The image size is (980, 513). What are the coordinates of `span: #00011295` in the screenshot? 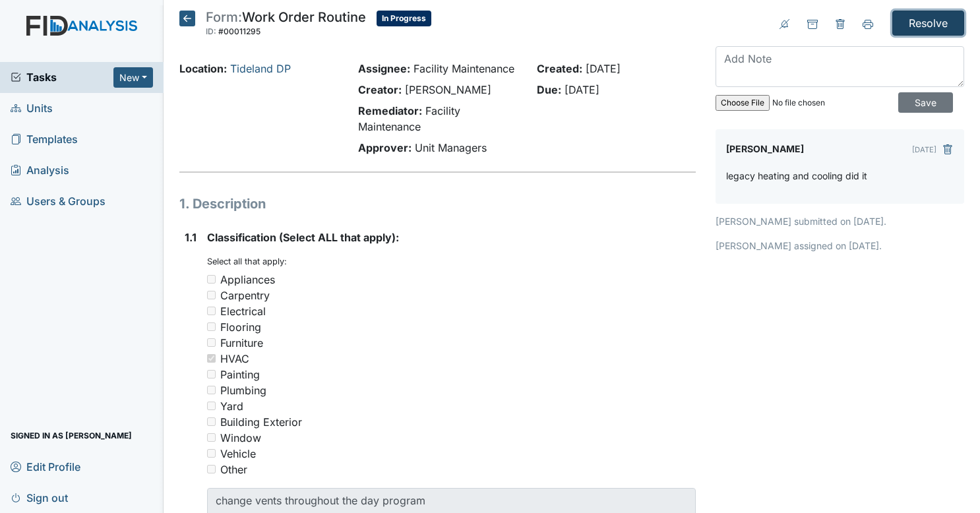 It's located at (240, 31).